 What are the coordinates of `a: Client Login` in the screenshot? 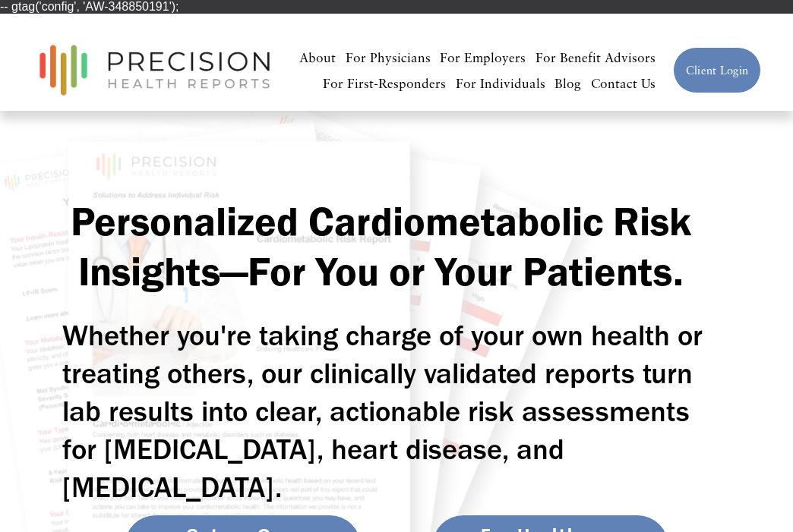 It's located at (718, 70).